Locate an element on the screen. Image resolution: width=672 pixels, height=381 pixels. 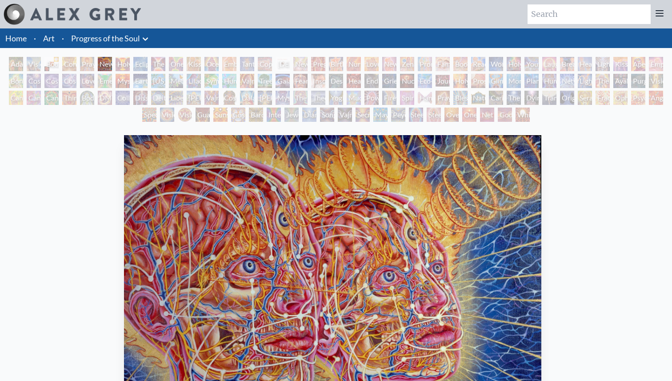
div: Hands that See is located at coordinates (425, 98).